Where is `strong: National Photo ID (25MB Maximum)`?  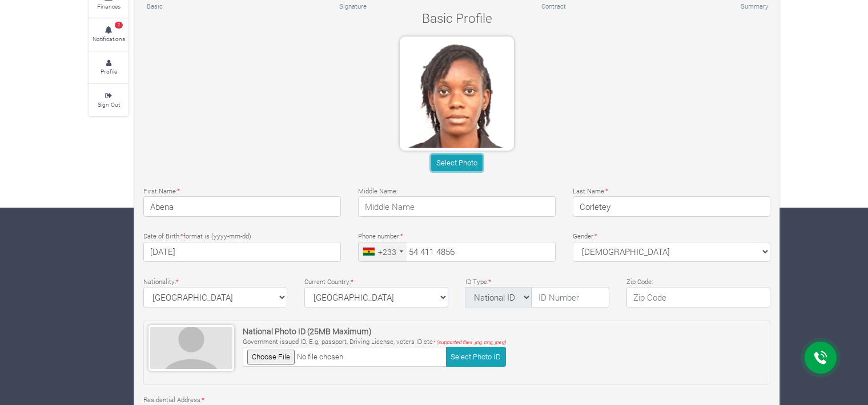 strong: National Photo ID (25MB Maximum) is located at coordinates (307, 331).